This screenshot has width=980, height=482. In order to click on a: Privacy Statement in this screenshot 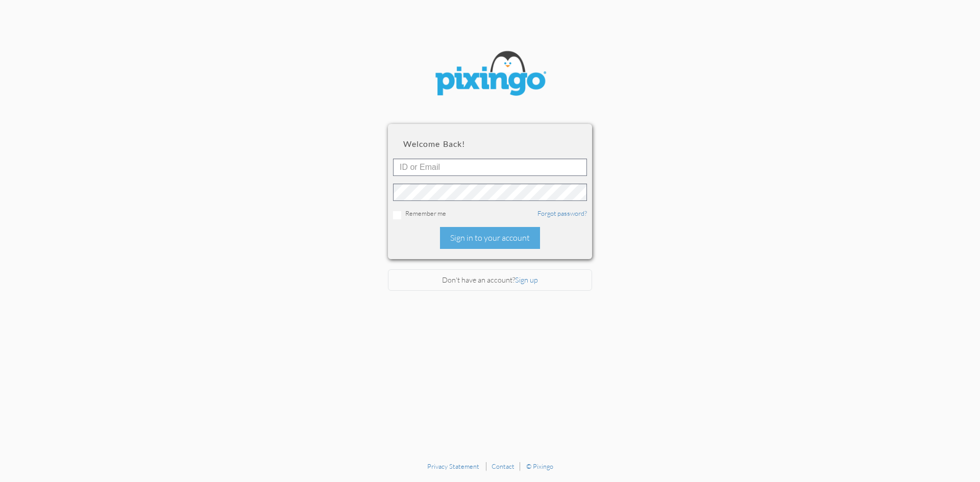, I will do `click(454, 467)`.